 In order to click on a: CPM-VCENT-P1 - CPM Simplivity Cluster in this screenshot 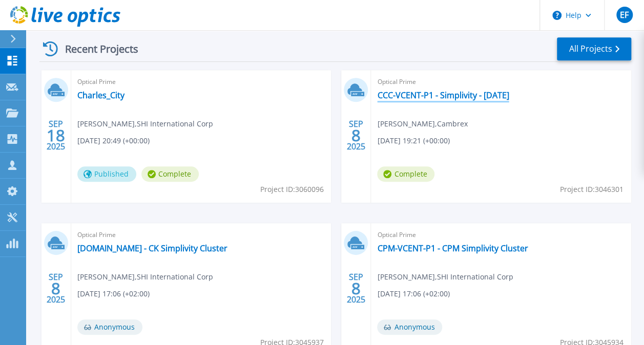, I will do `click(452, 249)`.